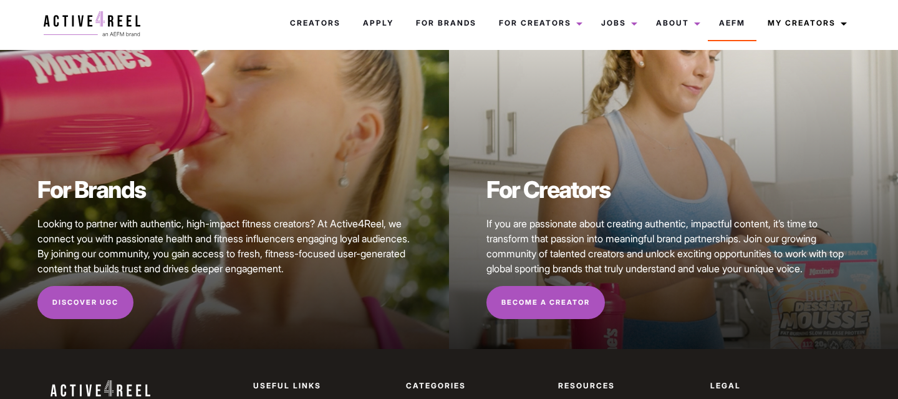 The image size is (898, 399). What do you see at coordinates (805, 23) in the screenshot?
I see `a: My Creators` at bounding box center [805, 23].